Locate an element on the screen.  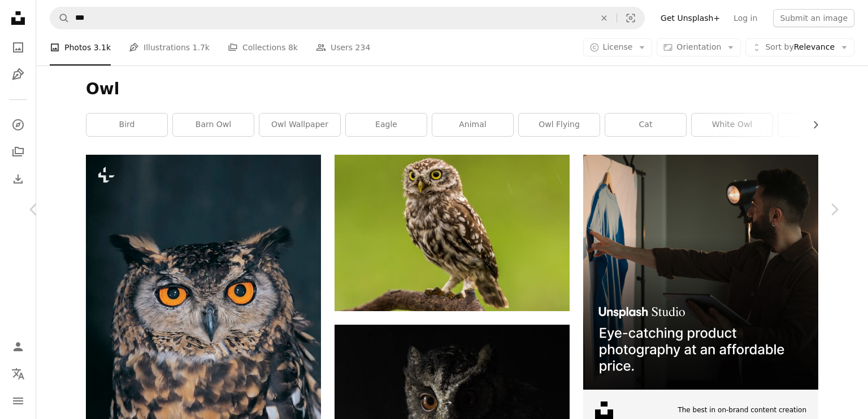
button: License is located at coordinates (618, 48).